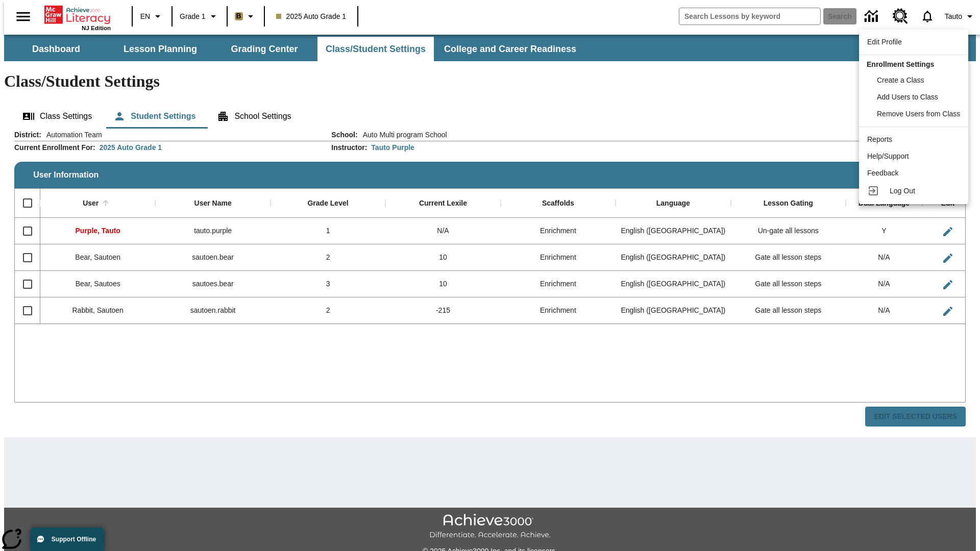  What do you see at coordinates (900, 80) in the screenshot?
I see `span: Create a Class` at bounding box center [900, 80].